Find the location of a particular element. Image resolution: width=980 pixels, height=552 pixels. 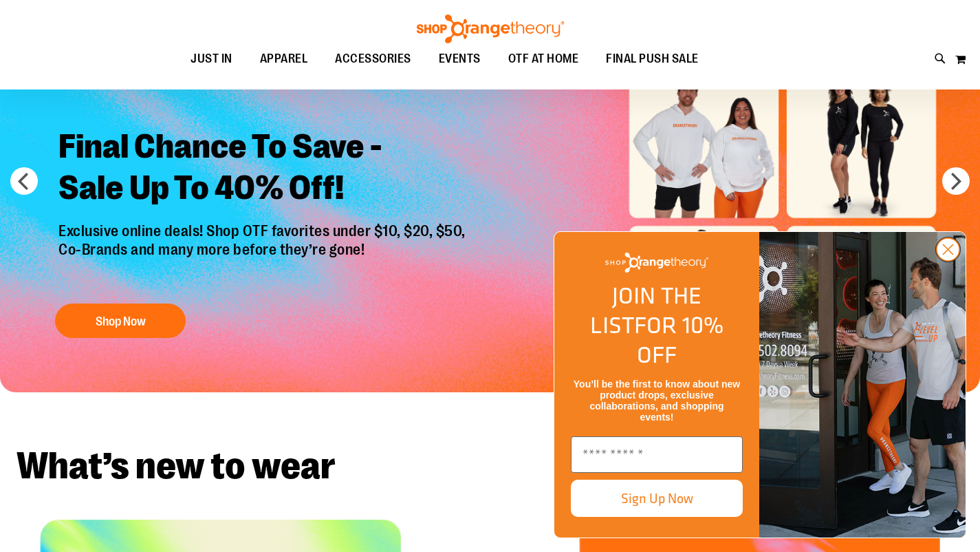

button: Shop Now is located at coordinates (121, 321).